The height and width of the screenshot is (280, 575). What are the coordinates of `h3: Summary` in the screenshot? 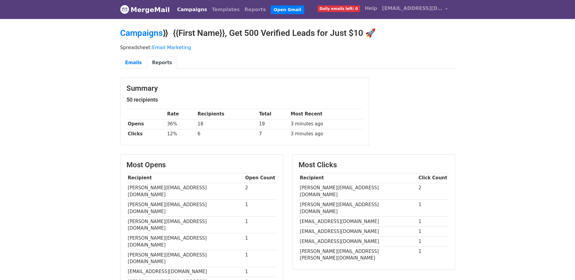 It's located at (244, 88).